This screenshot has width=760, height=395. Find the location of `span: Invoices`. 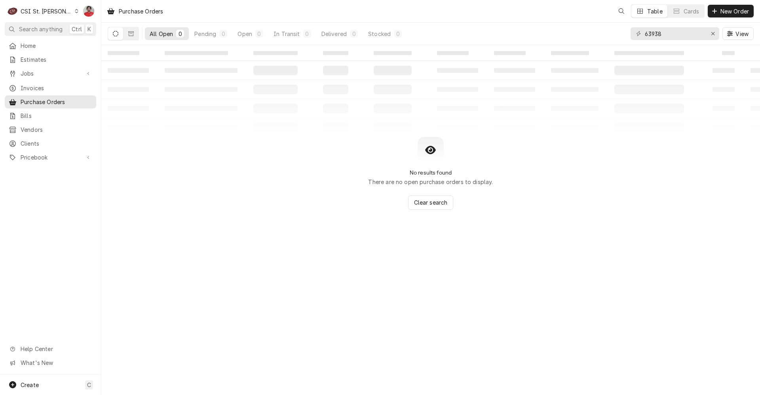

span: Invoices is located at coordinates (56, 88).